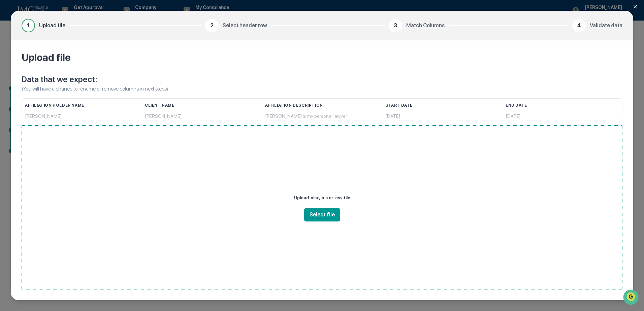 The height and width of the screenshot is (311, 644). Describe the element at coordinates (395, 26) in the screenshot. I see `span: 3` at that location.